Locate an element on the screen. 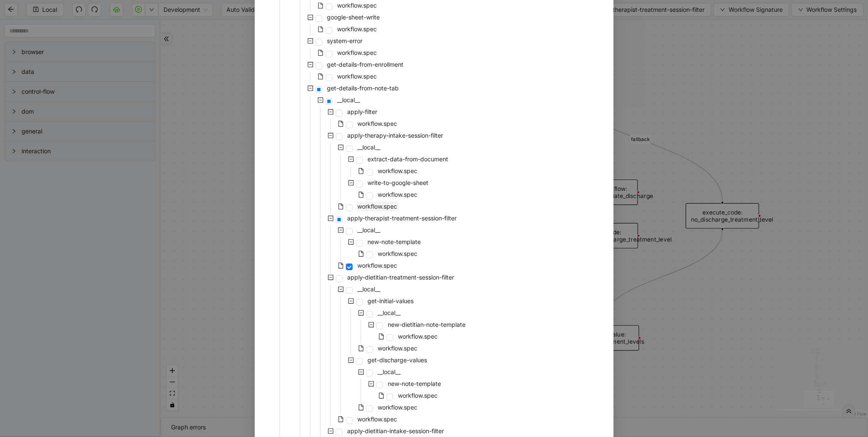  span: get-discharge-values is located at coordinates (398, 360).